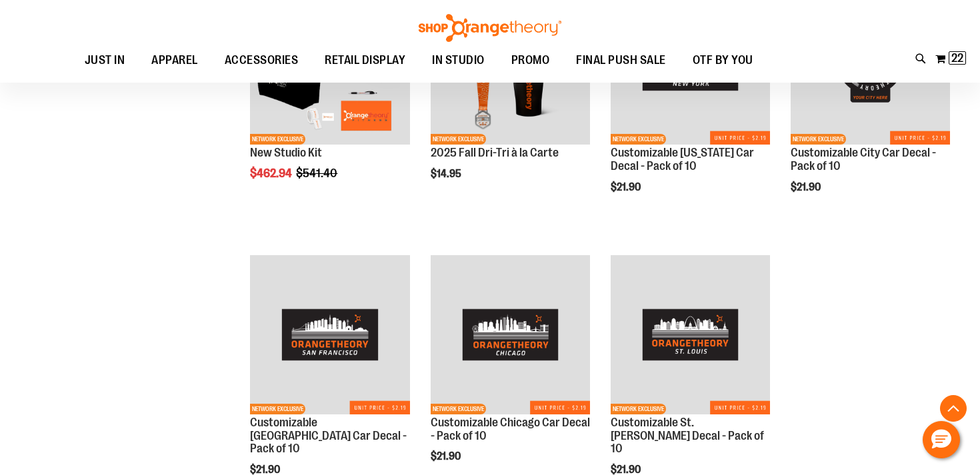 Image resolution: width=980 pixels, height=475 pixels. Describe the element at coordinates (364, 61) in the screenshot. I see `a: RETAIL DISPLAY` at that location.